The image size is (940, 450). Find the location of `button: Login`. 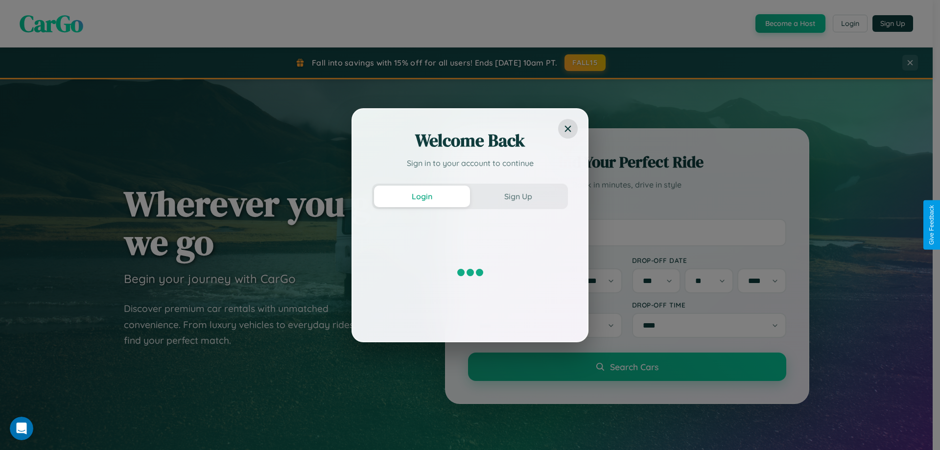

button: Login is located at coordinates (422, 196).